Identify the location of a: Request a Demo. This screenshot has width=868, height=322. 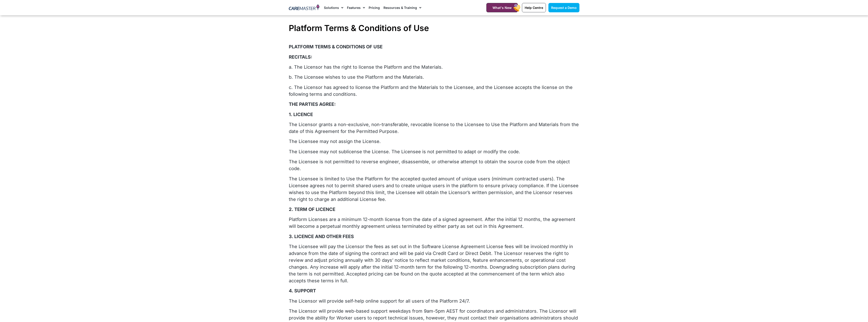
(564, 7).